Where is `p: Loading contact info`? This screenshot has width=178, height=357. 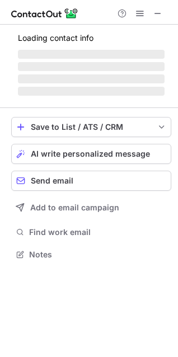 p: Loading contact info is located at coordinates (91, 38).